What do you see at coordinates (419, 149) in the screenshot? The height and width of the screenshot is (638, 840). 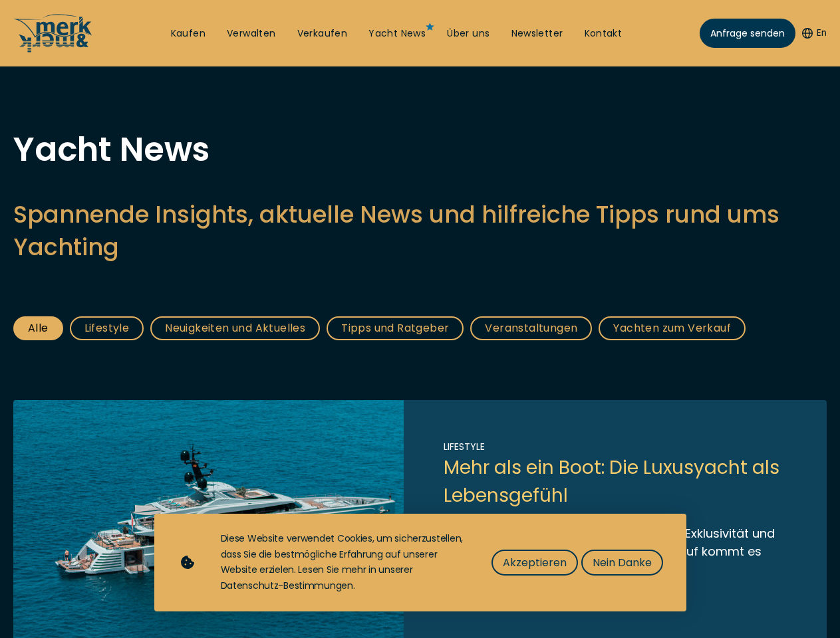 I see `h1: Yacht News` at bounding box center [419, 149].